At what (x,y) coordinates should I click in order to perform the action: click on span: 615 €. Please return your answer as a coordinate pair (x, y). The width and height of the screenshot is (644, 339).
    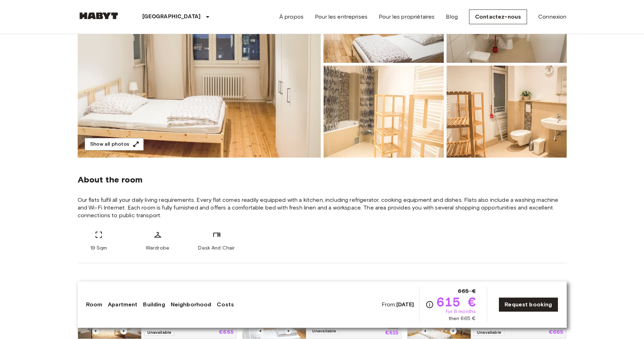
    Looking at the image, I should click on (456, 302).